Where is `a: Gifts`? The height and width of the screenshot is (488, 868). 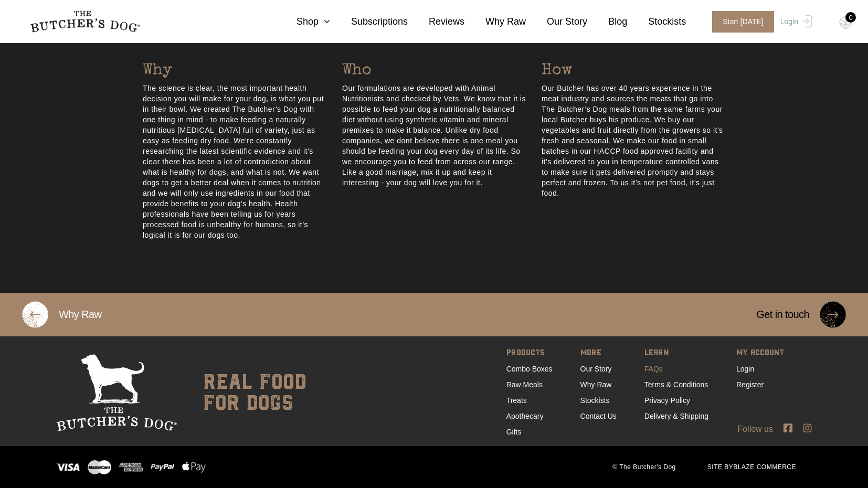
a: Gifts is located at coordinates (514, 432).